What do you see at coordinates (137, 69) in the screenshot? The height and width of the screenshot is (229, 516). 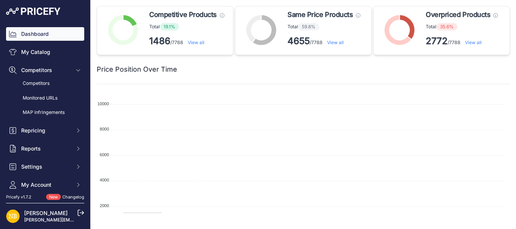 I see `h2: Price Position Over Time` at bounding box center [137, 69].